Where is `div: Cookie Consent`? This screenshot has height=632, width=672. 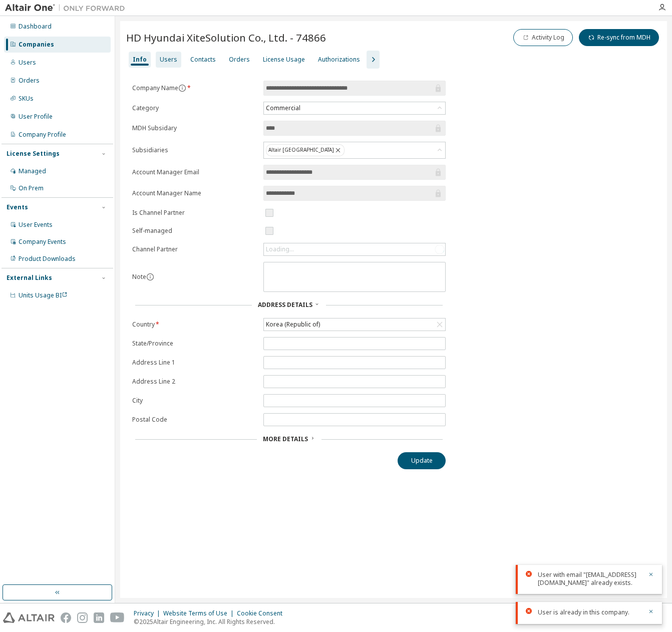
div: Cookie Consent is located at coordinates (262, 613).